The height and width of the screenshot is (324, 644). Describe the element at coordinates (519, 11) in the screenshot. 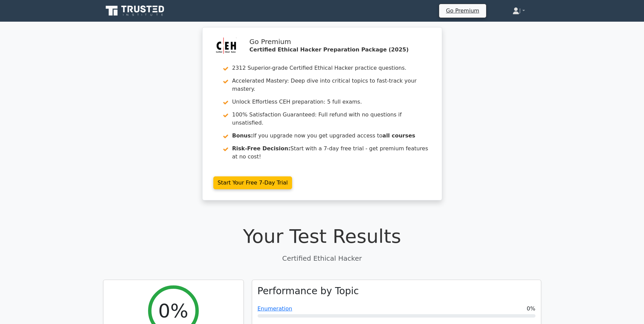

I see `a: J` at that location.